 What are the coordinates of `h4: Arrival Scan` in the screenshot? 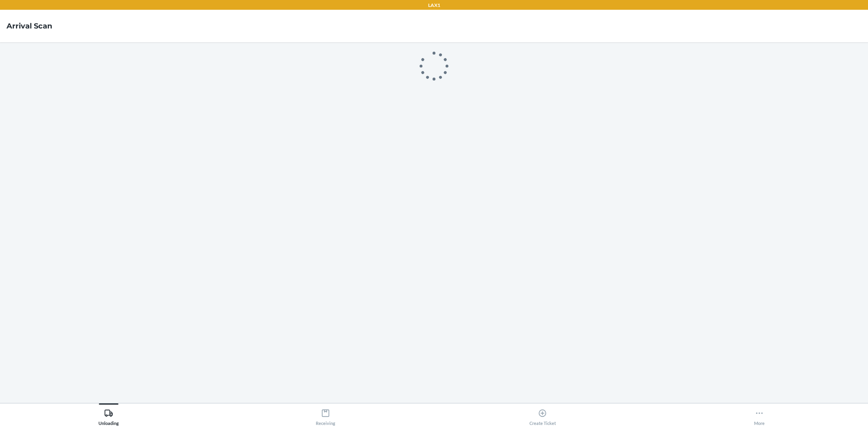 It's located at (29, 26).